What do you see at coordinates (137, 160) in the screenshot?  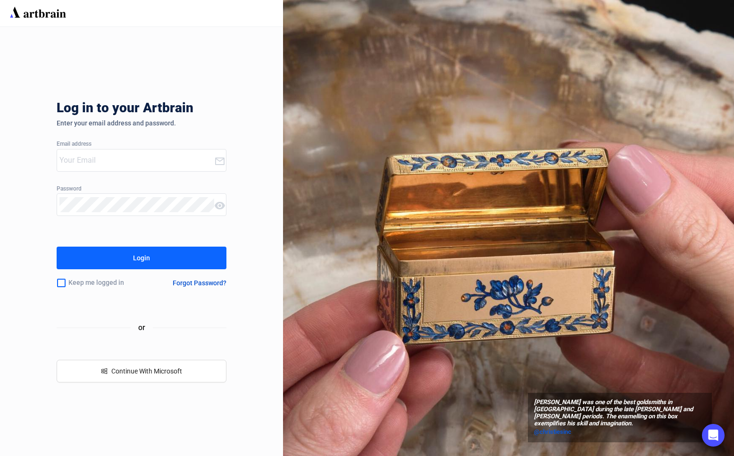 I see `input: Your Email` at bounding box center [137, 160].